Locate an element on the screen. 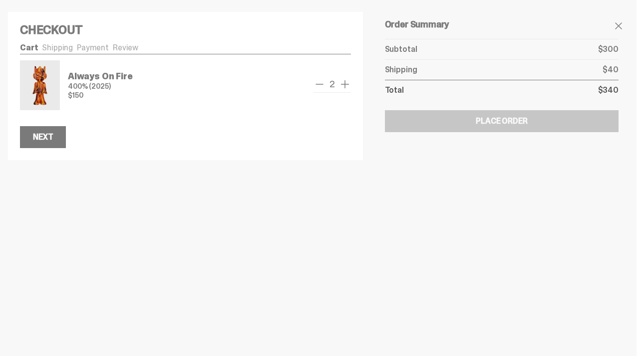 Image resolution: width=644 pixels, height=356 pixels. p: $150 is located at coordinates (100, 96).